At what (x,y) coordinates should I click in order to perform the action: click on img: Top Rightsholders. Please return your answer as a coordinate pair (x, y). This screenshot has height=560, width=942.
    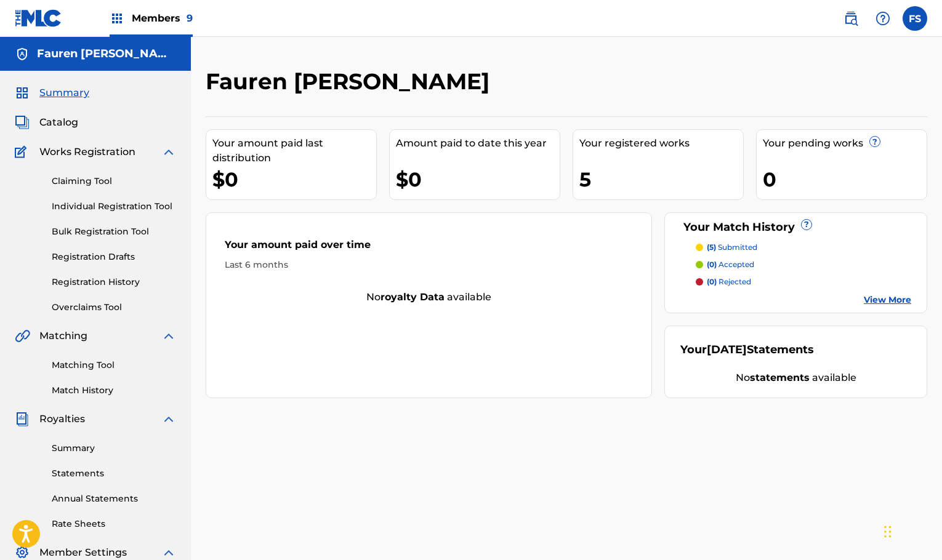
    Looking at the image, I should click on (117, 18).